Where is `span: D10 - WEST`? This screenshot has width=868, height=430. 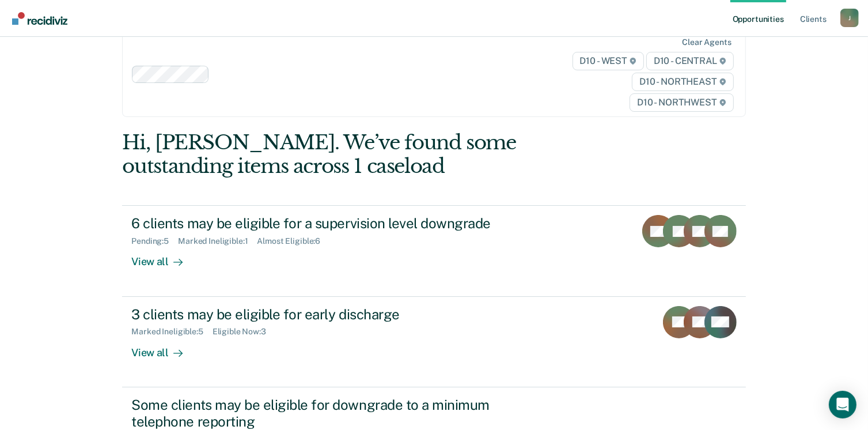 span: D10 - WEST is located at coordinates (609, 61).